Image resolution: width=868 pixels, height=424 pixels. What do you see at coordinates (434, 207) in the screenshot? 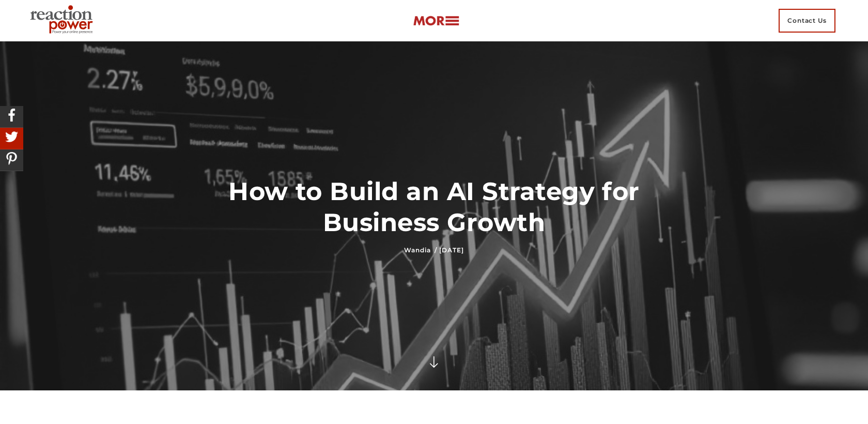
I see `h1: How to Build an AI Strategy for Business Growth` at bounding box center [434, 207].